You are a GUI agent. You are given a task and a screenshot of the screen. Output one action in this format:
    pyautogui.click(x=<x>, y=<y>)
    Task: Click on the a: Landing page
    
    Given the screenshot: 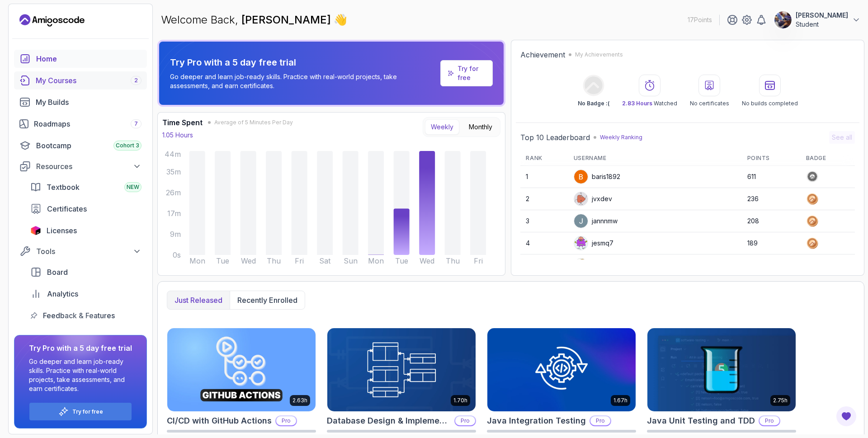 What is the action you would take?
    pyautogui.click(x=52, y=20)
    